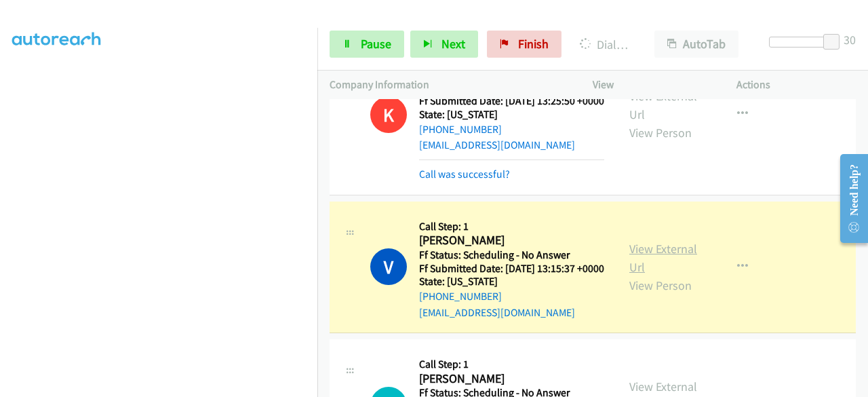 The width and height of the screenshot is (868, 397). What do you see at coordinates (696, 44) in the screenshot?
I see `button: AutoTab` at bounding box center [696, 44].